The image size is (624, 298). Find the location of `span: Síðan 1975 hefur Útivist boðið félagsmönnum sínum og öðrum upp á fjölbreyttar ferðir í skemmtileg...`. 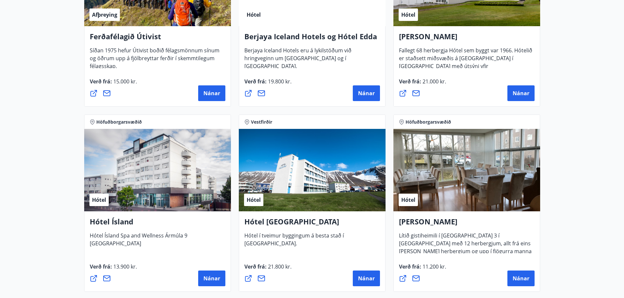

span: Síðan 1975 hefur Útivist boðið félagsmönnum sínum og öðrum upp á fjölbreyttar ferðir í skemmtileg... is located at coordinates (155, 61).